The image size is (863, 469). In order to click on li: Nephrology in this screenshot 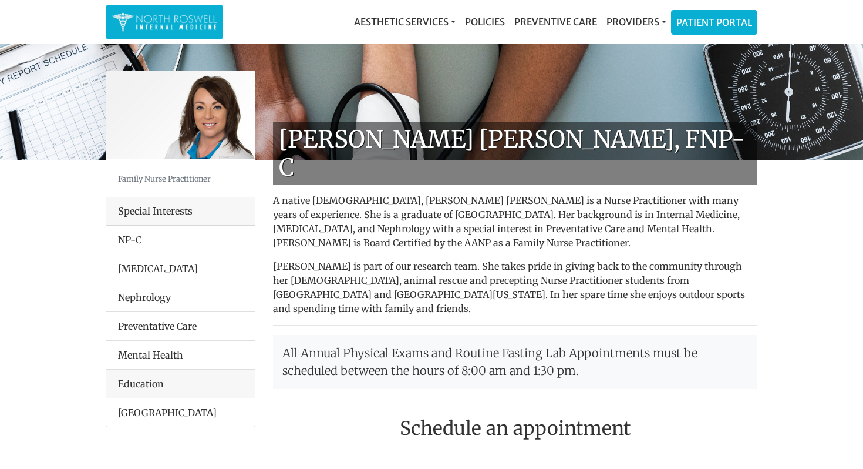, I will do `click(180, 297)`.